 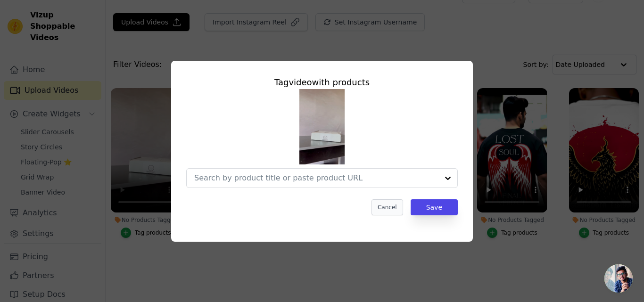 I want to click on img: tn-e28177bd32314be0b8b4ce89bf32c69f.png, so click(x=322, y=127).